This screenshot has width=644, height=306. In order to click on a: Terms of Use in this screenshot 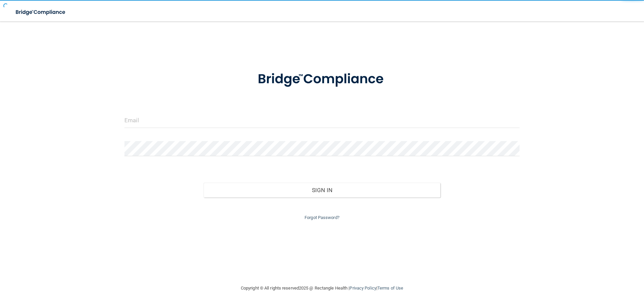, I will do `click(390, 287)`.